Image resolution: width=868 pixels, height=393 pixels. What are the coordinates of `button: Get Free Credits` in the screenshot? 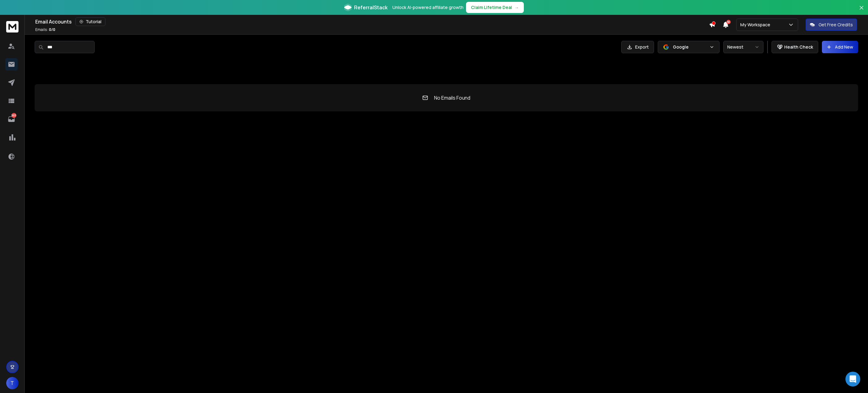 It's located at (831, 25).